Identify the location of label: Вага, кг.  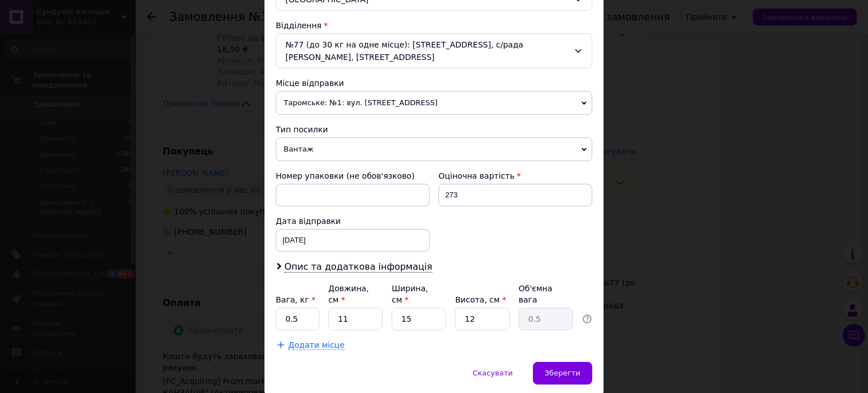
(295, 300).